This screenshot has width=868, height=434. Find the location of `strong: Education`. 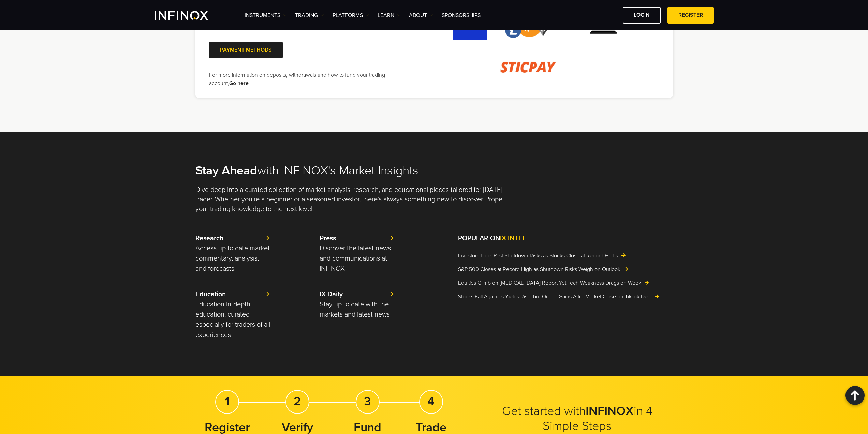

strong: Education is located at coordinates (211, 295).